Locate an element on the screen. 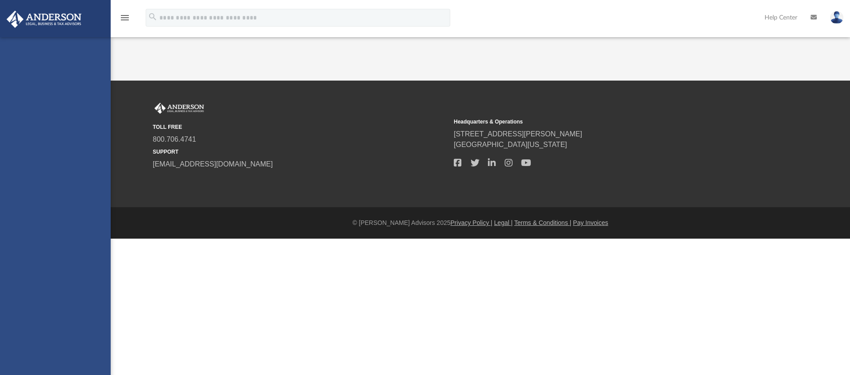  a: Legal | is located at coordinates (503, 223).